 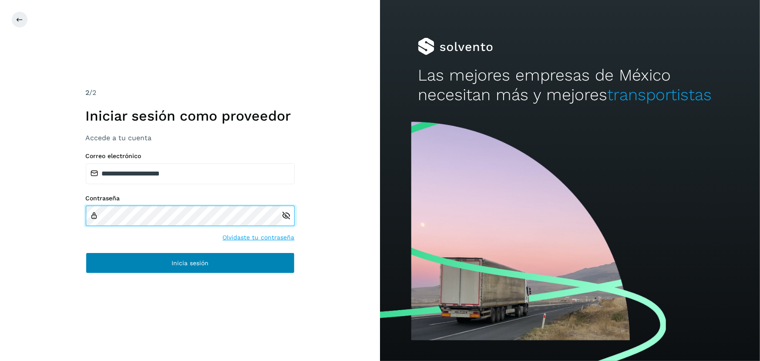 I want to click on span: transportistas, so click(x=659, y=94).